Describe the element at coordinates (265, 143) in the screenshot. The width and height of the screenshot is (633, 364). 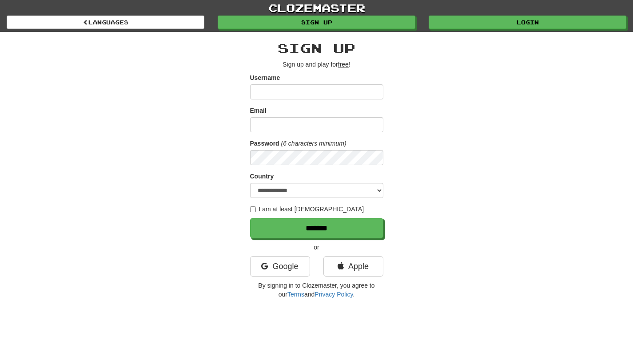
I see `label: Password` at that location.